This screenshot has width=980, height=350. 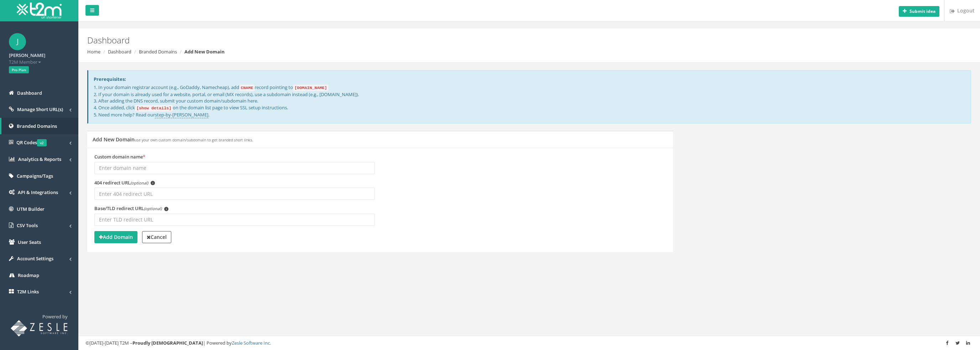 I want to click on input: Enter 404 redirect URL, so click(x=234, y=194).